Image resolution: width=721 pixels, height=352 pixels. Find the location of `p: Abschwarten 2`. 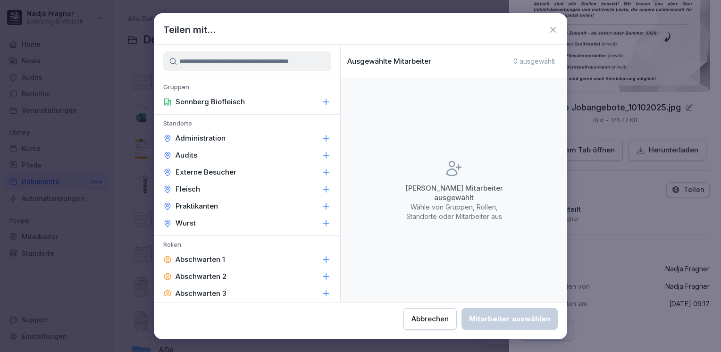

p: Abschwarten 2 is located at coordinates (201, 276).